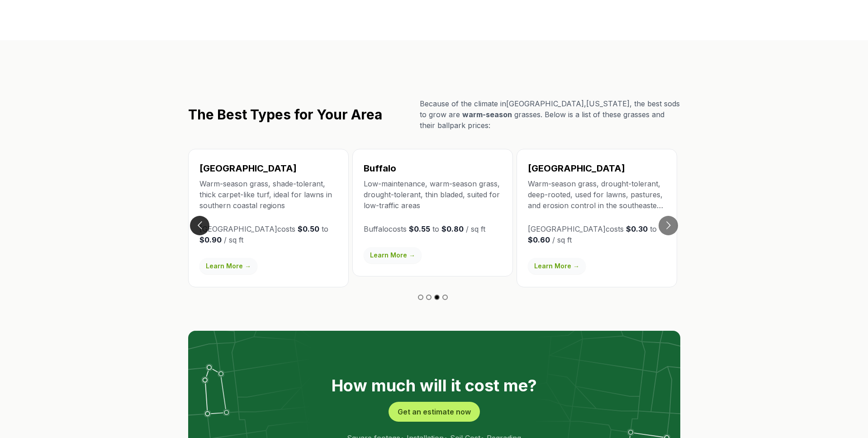  Describe the element at coordinates (268, 195) in the screenshot. I see `p: Warm-season grass, shade-tolerant, thick carpet-like turf, ideal for lawns in southern coastal re...` at that location.